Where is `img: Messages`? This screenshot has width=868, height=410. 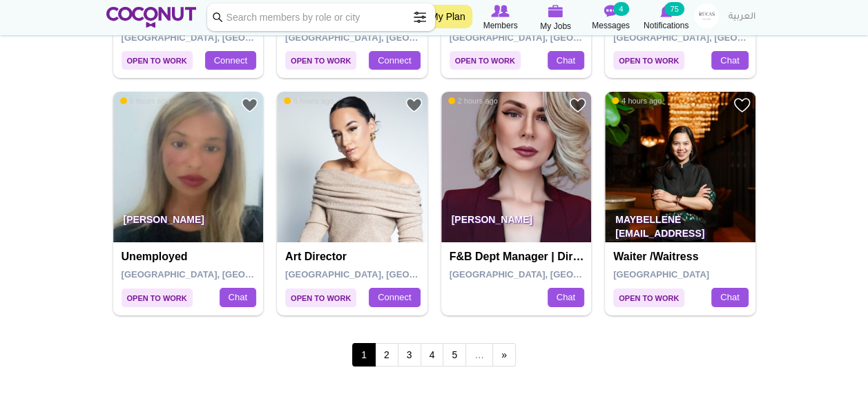
img: Messages is located at coordinates (611, 11).